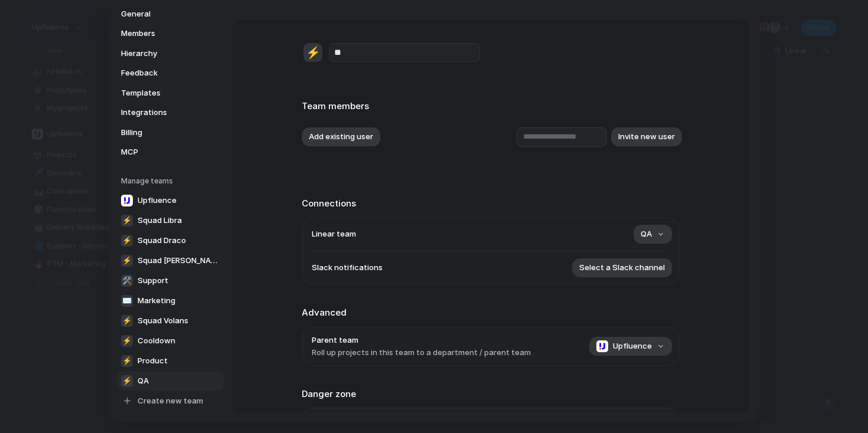  Describe the element at coordinates (170, 341) in the screenshot. I see `a: ⚡Cooldown` at that location.